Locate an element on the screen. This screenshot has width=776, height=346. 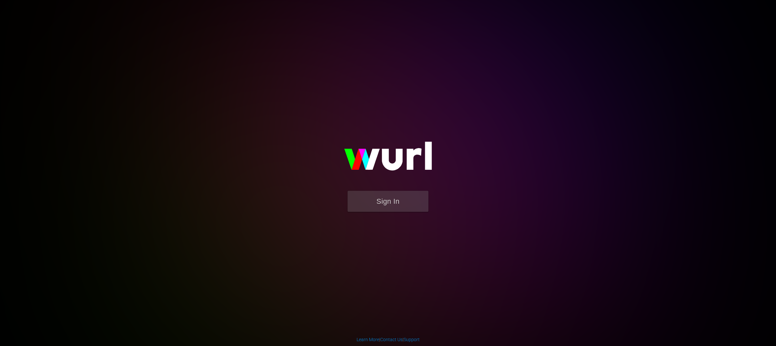
a: Learn More is located at coordinates (368, 339).